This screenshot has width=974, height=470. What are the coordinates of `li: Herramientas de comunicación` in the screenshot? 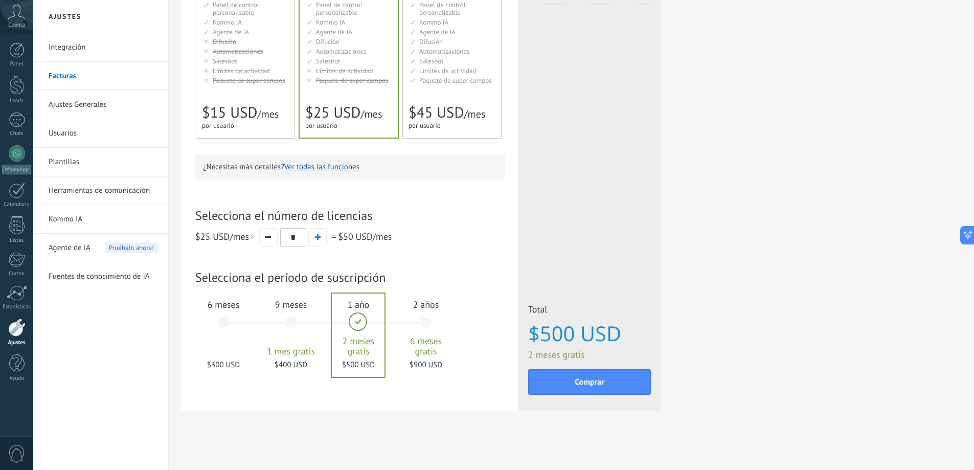 It's located at (101, 191).